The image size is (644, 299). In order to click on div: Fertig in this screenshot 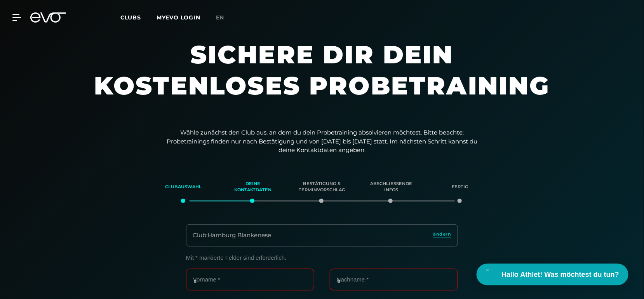, I will do `click(461, 187)`.